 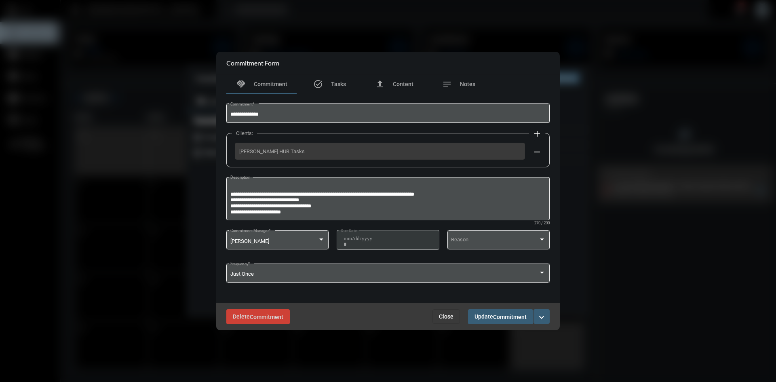 What do you see at coordinates (537, 134) in the screenshot?
I see `mat-icon: add` at bounding box center [537, 134].